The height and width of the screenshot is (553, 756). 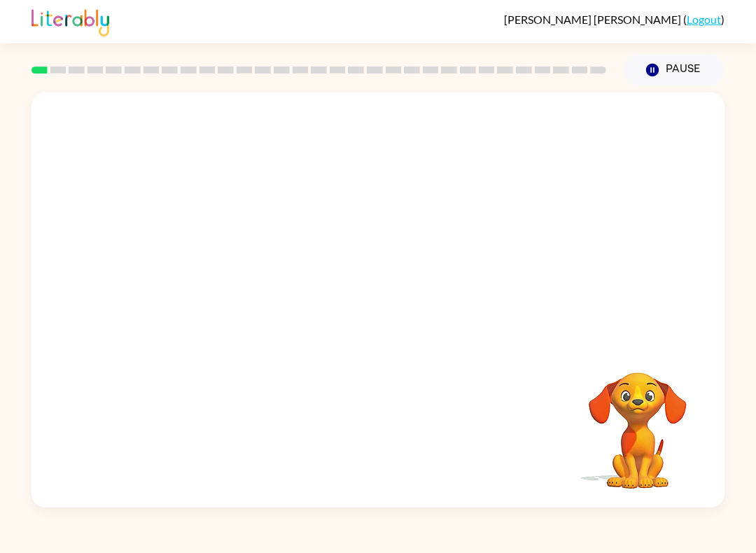 I want to click on video: Your browser must support playing .mp4 files to use Literably. Please try using another browser., so click(x=638, y=421).